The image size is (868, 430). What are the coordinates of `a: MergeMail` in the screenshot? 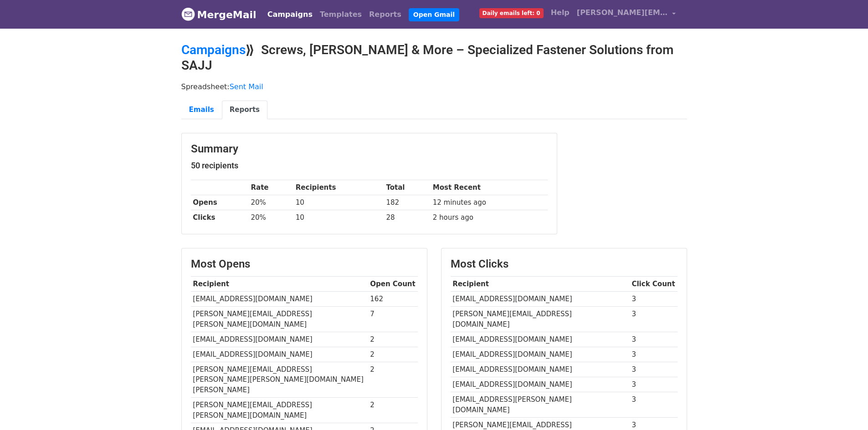 It's located at (219, 14).